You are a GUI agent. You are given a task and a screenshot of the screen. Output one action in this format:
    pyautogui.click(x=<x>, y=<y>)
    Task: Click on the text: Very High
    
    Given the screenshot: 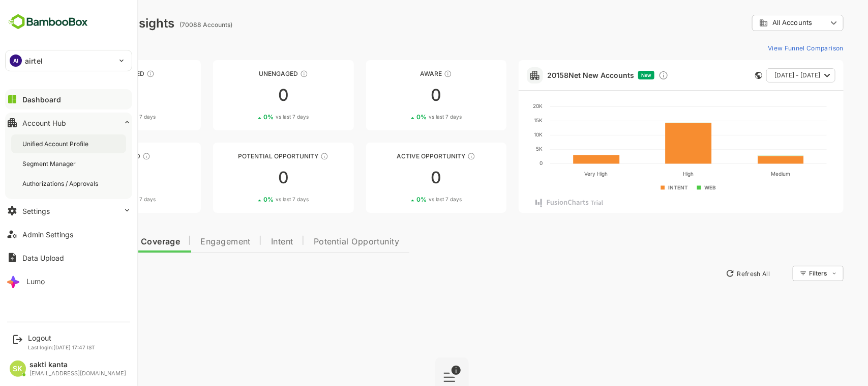 What is the action you would take?
    pyautogui.click(x=561, y=174)
    